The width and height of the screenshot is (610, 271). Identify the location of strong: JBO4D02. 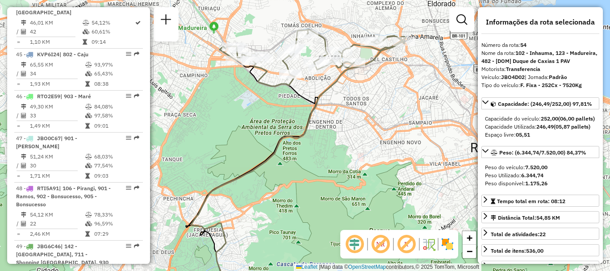
(512, 77).